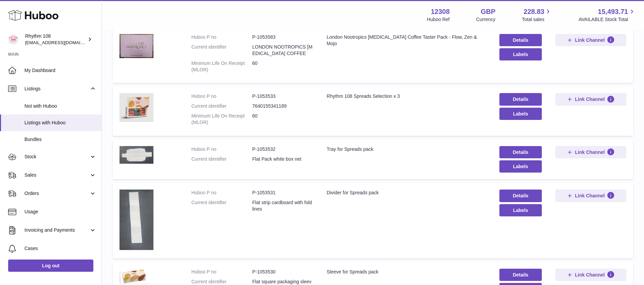 Image resolution: width=644 pixels, height=285 pixels. Describe the element at coordinates (282, 193) in the screenshot. I see `dd: P-1053531` at that location.